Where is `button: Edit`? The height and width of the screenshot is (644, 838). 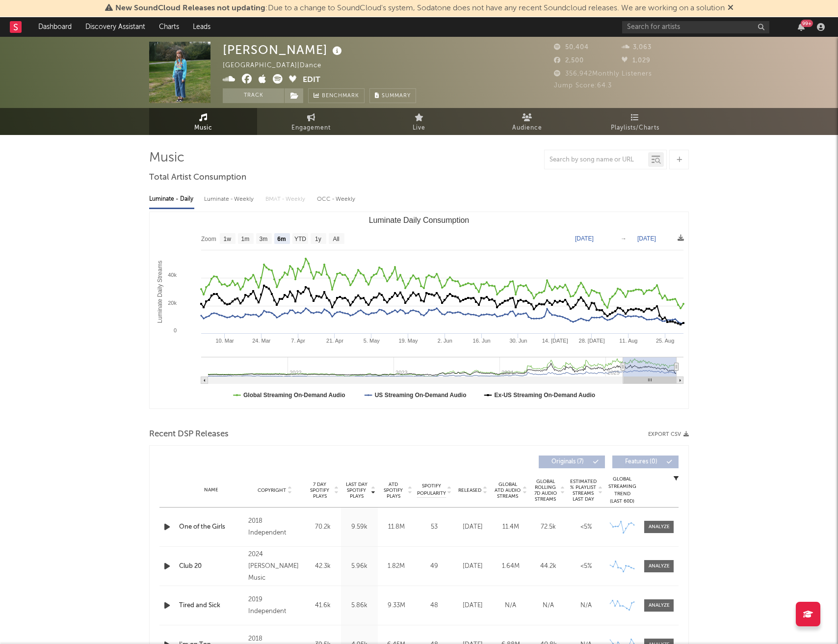 button: Edit is located at coordinates (312, 80).